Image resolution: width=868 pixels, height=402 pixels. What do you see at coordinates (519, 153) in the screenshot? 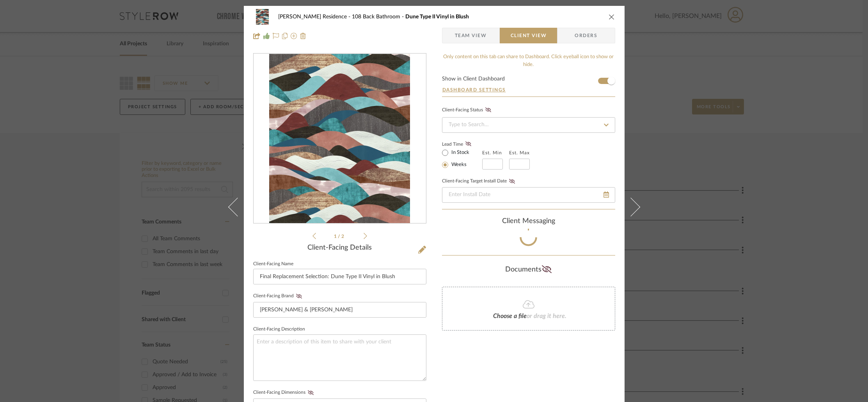
I see `label: Est. Max` at bounding box center [519, 153].